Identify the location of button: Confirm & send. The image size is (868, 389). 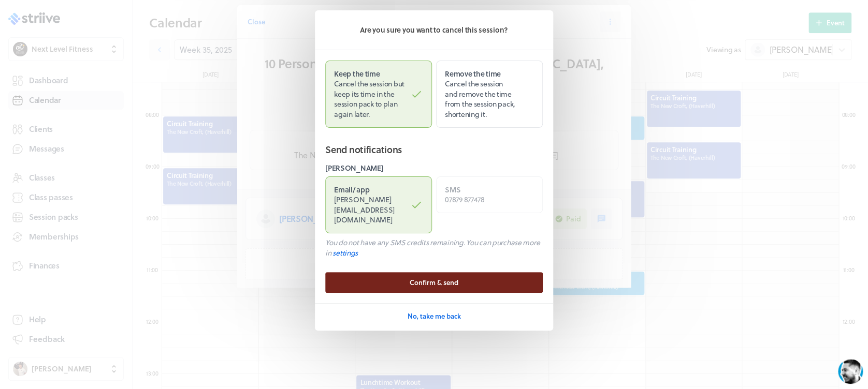
(434, 282).